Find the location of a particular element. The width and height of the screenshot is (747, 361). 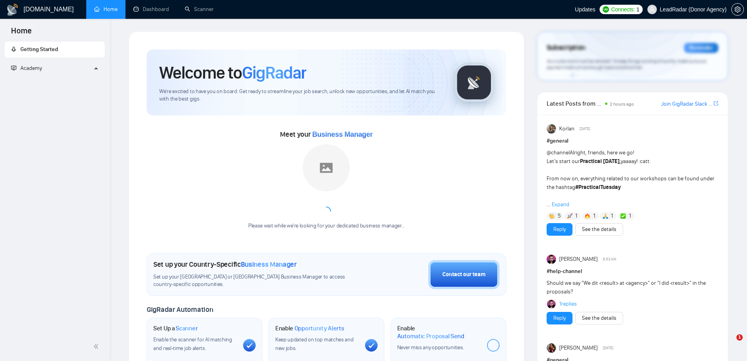

span: @channel is located at coordinates (558, 152).